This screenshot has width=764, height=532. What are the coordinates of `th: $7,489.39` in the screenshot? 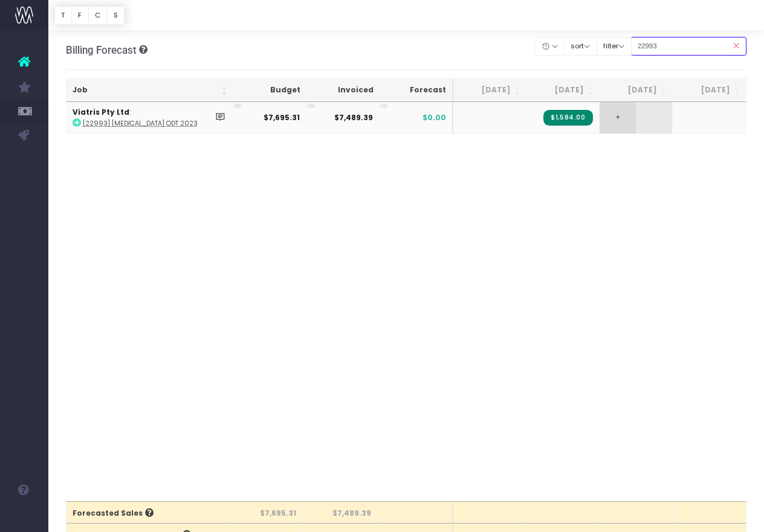 It's located at (340, 512).